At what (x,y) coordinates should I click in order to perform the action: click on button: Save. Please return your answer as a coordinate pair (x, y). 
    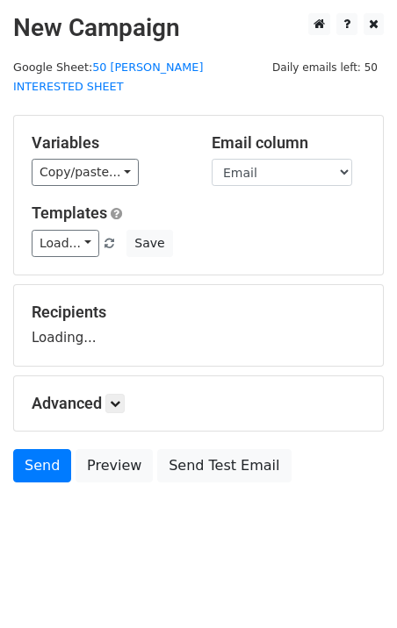
    Looking at the image, I should click on (149, 243).